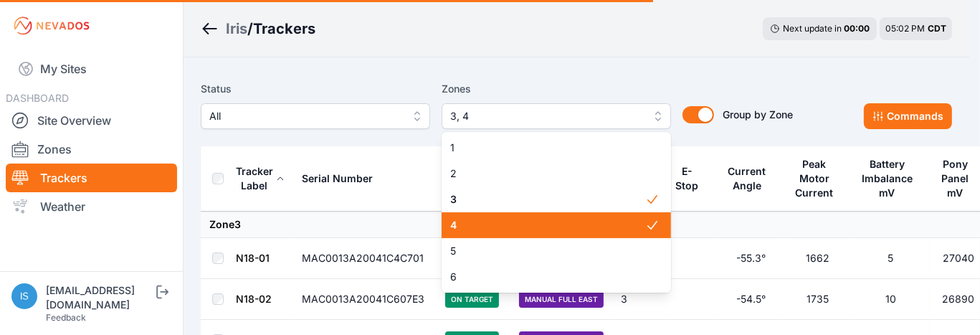 Image resolution: width=980 pixels, height=335 pixels. Describe the element at coordinates (556, 213) in the screenshot. I see `div: 3, 4` at that location.